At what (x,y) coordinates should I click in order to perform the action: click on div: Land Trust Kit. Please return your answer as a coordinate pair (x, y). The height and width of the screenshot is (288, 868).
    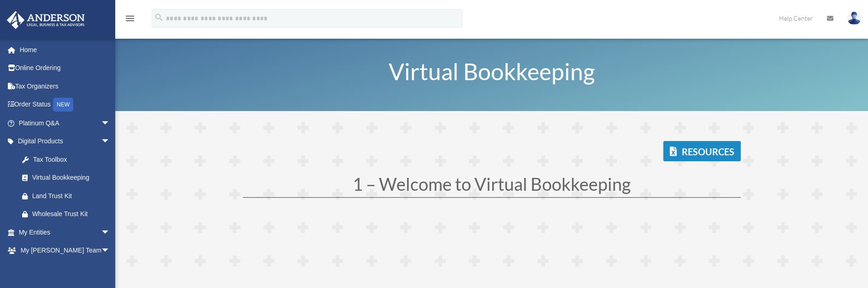
    Looking at the image, I should click on (73, 195).